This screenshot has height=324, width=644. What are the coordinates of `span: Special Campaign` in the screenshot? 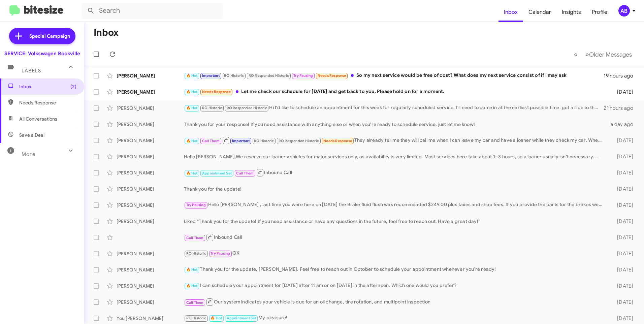 It's located at (50, 36).